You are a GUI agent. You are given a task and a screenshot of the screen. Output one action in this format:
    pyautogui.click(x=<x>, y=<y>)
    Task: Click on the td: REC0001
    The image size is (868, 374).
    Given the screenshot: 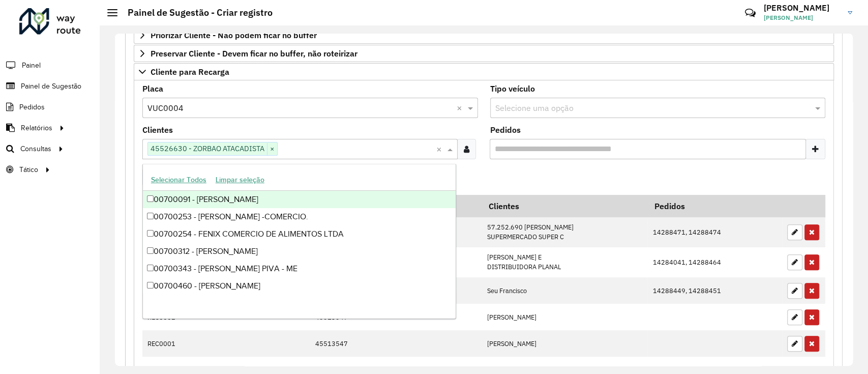 What is the action you would take?
    pyautogui.click(x=176, y=343)
    